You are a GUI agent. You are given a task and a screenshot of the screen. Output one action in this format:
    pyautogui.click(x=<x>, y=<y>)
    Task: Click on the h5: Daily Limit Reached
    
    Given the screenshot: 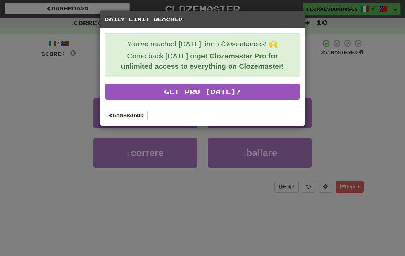 What is the action you would take?
    pyautogui.click(x=203, y=19)
    